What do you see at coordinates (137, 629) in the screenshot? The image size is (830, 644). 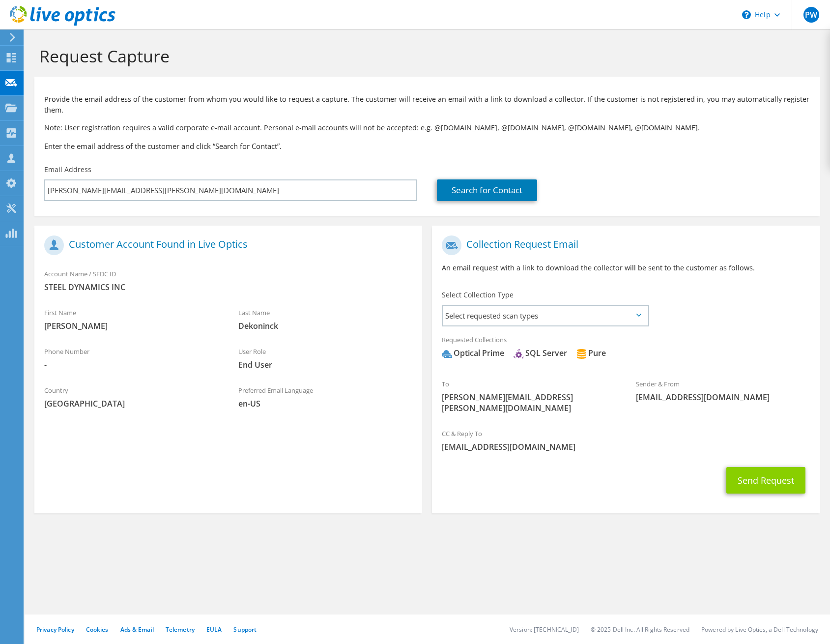 I see `a: Ads & Email` at bounding box center [137, 629].